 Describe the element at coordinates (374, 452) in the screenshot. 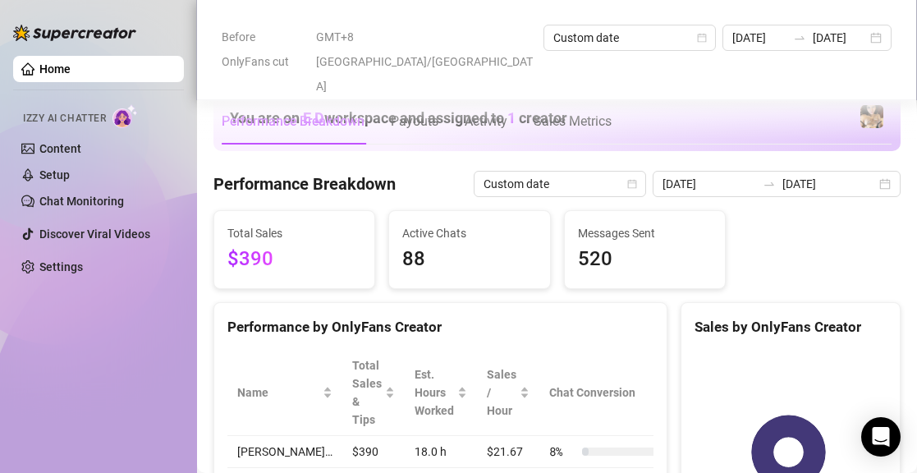

I see `td: $390` at that location.